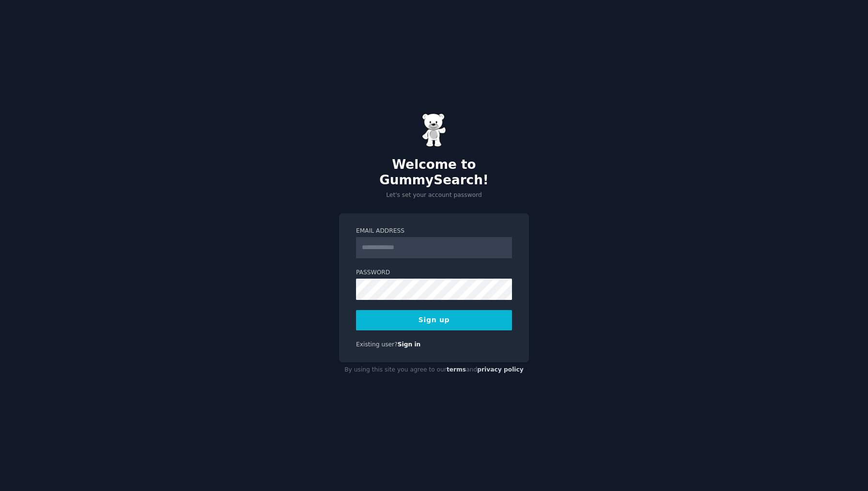 The height and width of the screenshot is (491, 868). I want to click on label: Email Address, so click(434, 232).